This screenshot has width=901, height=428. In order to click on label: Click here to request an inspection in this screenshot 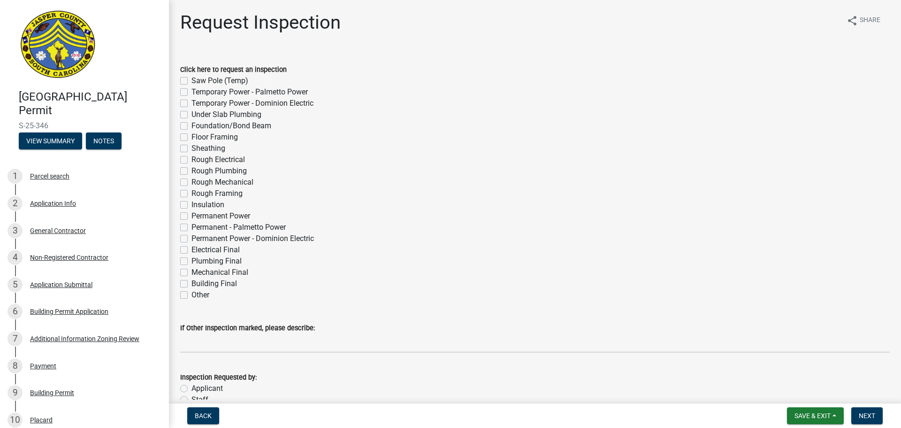, I will do `click(233, 70)`.